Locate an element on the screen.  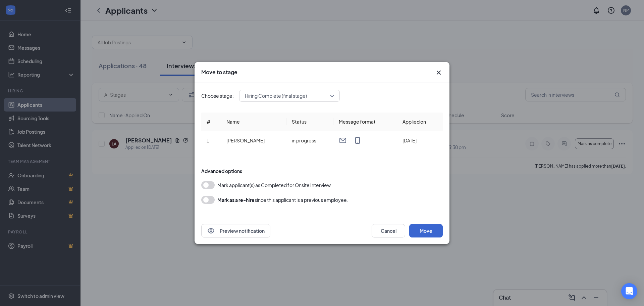
span: Mark applicant(s) as Completed for Onsite Interview is located at coordinates (274, 185).